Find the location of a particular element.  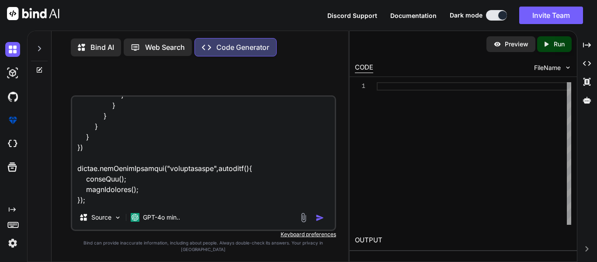

img: settings is located at coordinates (13, 243).